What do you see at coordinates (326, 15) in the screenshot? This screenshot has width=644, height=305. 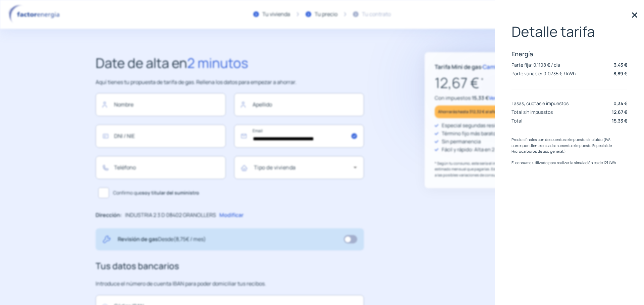 I see `div: Tu precio` at bounding box center [326, 15].